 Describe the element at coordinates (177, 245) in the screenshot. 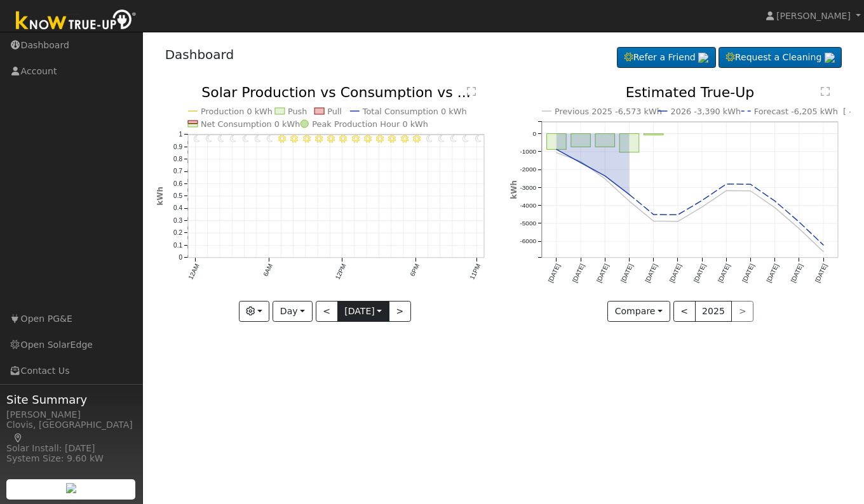

I see `text: 0.1` at that location.